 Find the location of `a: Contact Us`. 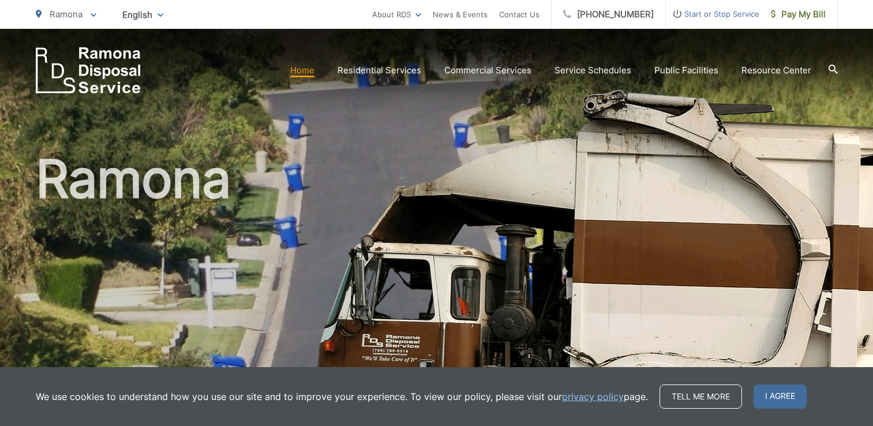

a: Contact Us is located at coordinates (519, 14).